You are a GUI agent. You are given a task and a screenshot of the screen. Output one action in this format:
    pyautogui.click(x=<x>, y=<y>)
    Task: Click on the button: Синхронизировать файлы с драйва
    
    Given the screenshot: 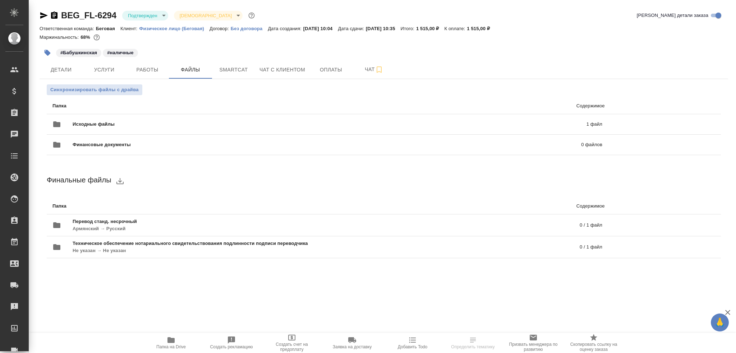 What is the action you would take?
    pyautogui.click(x=94, y=90)
    